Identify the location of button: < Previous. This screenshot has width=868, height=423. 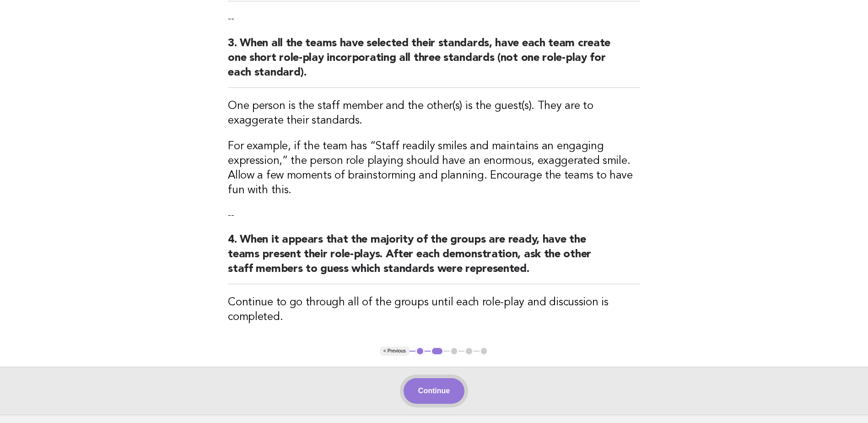
(395, 351).